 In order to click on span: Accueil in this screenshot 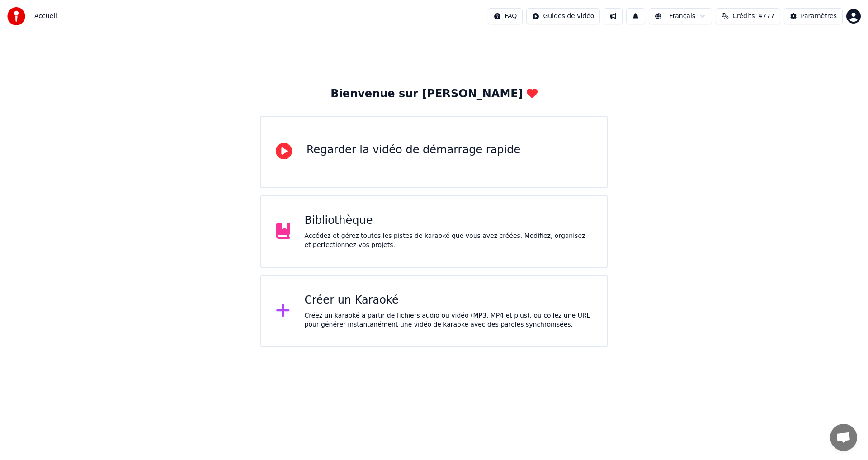, I will do `click(46, 16)`.